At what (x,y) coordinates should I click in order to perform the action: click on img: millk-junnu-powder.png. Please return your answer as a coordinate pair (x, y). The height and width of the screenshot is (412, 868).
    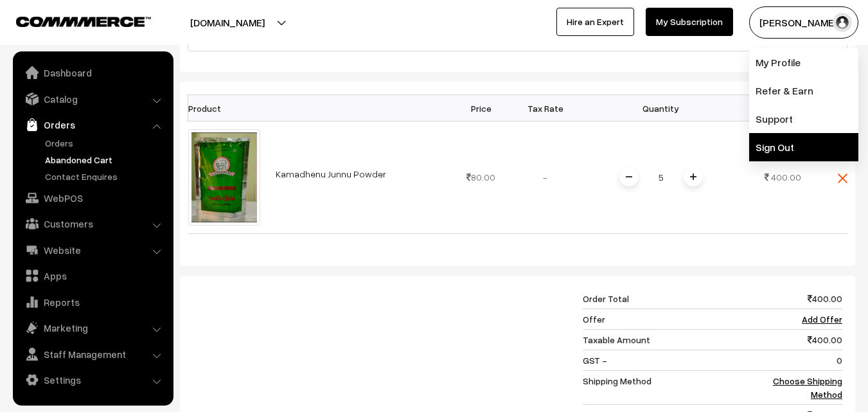
    Looking at the image, I should click on (224, 177).